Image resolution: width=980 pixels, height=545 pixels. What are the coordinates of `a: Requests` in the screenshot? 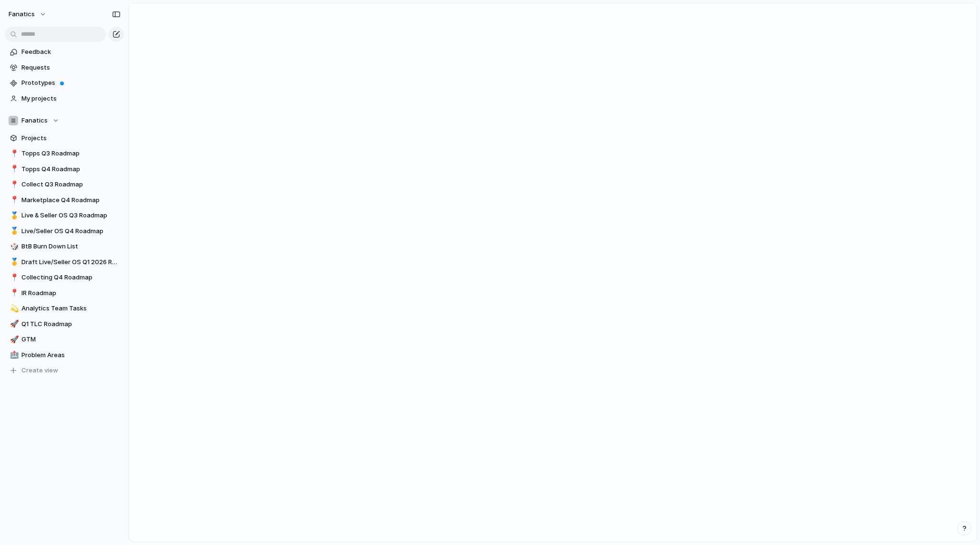 It's located at (65, 68).